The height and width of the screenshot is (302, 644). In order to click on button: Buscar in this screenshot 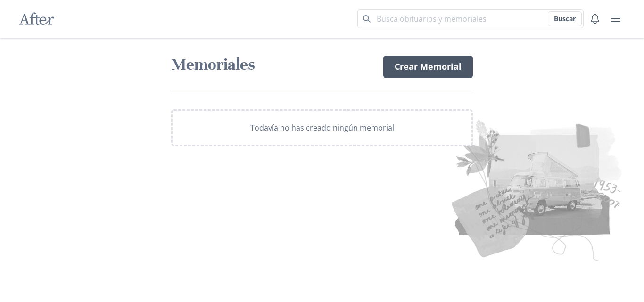, I will do `click(565, 19)`.